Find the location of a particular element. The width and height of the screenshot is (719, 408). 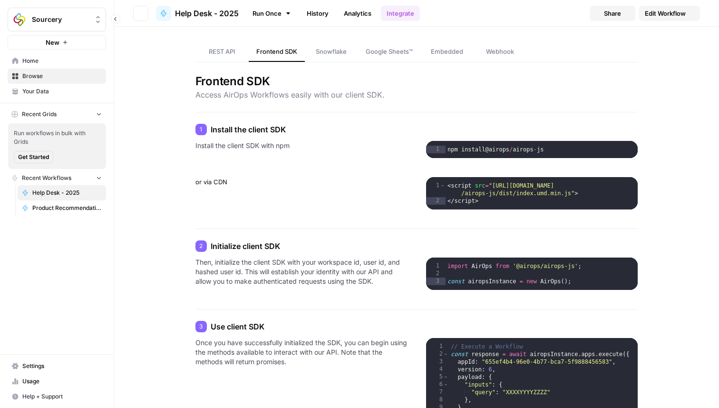

span: Home is located at coordinates (62, 61).